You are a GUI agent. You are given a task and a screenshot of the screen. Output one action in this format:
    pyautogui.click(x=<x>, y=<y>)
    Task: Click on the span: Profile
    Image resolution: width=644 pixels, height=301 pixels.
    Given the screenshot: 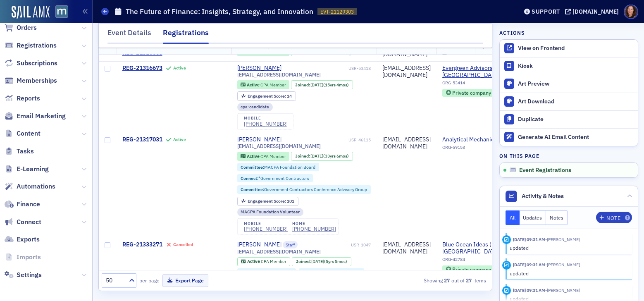 What is the action you would take?
    pyautogui.click(x=631, y=12)
    